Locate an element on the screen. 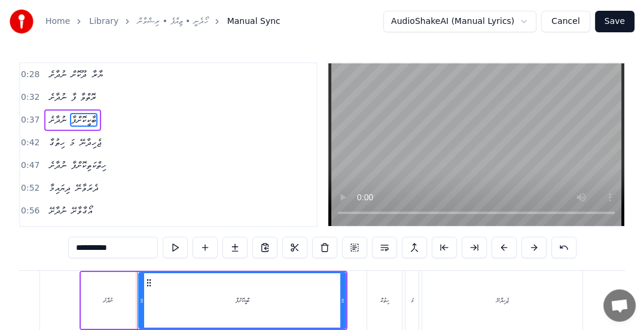  button: Cancel is located at coordinates (565, 22).